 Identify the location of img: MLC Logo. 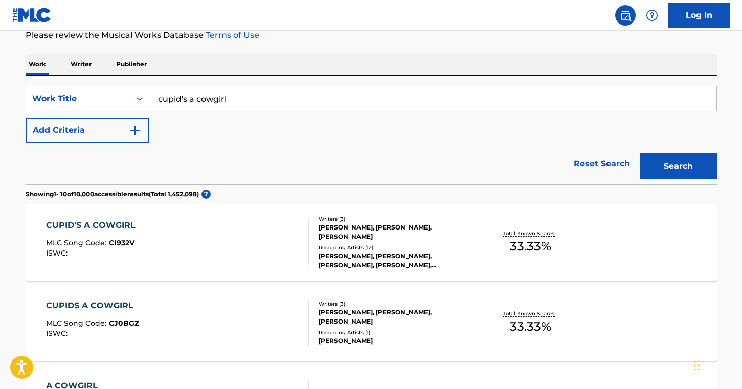
(32, 15).